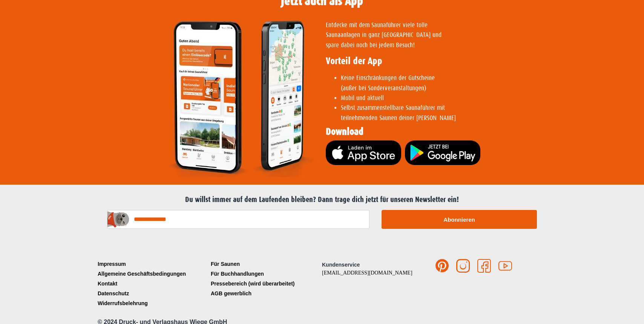  What do you see at coordinates (265, 264) in the screenshot?
I see `a: Für Saunen` at bounding box center [265, 264].